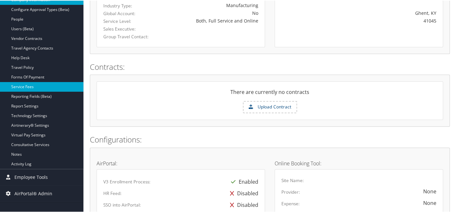 This screenshot has height=212, width=454. I want to click on div: No, so click(208, 12).